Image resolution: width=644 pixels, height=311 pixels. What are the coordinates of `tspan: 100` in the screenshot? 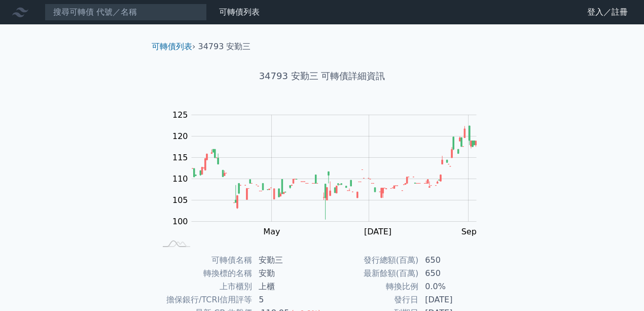 It's located at (181, 222).